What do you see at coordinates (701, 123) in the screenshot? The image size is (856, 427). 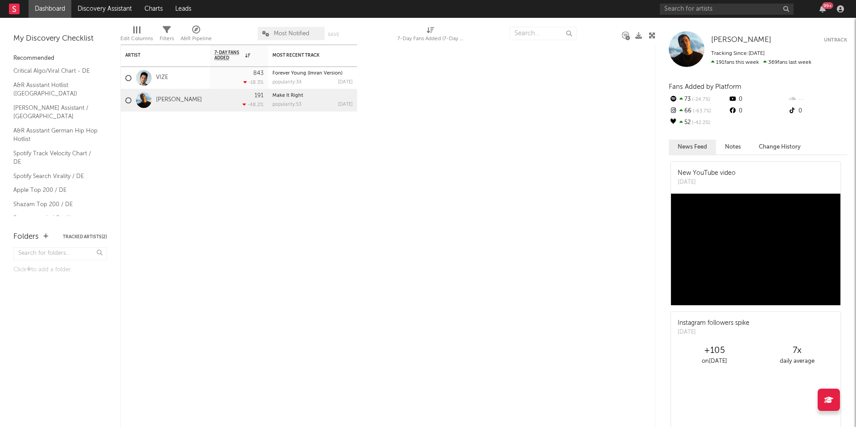 I see `span: -42.2 %` at bounding box center [701, 123].